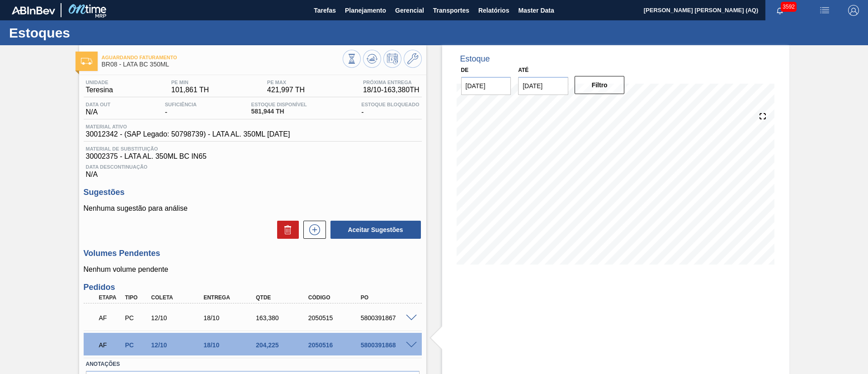 This screenshot has height=374, width=868. What do you see at coordinates (374, 229) in the screenshot?
I see `div: Aceitar Sugestões` at bounding box center [374, 229].